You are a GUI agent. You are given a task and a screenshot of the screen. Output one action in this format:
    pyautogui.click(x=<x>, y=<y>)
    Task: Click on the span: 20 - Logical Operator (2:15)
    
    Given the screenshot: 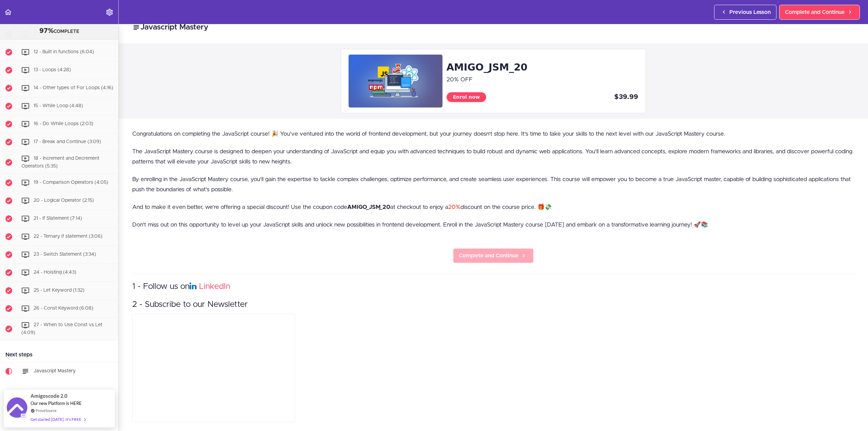 What is the action you would take?
    pyautogui.click(x=64, y=200)
    